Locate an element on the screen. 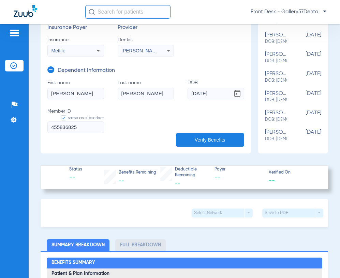 The height and width of the screenshot is (278, 340). input: Member IDsame as subscriber is located at coordinates (76, 127).